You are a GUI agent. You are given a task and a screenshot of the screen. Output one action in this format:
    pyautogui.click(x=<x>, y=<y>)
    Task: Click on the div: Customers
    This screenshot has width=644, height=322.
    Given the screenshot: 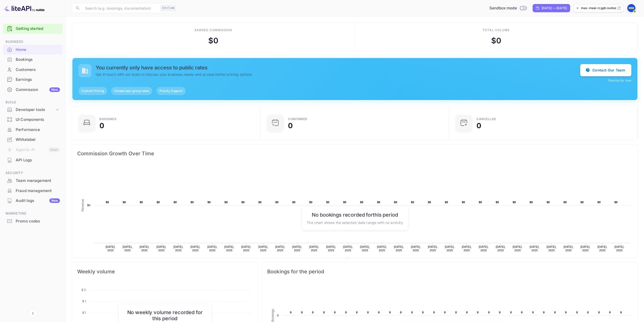 What is the action you would take?
    pyautogui.click(x=38, y=70)
    